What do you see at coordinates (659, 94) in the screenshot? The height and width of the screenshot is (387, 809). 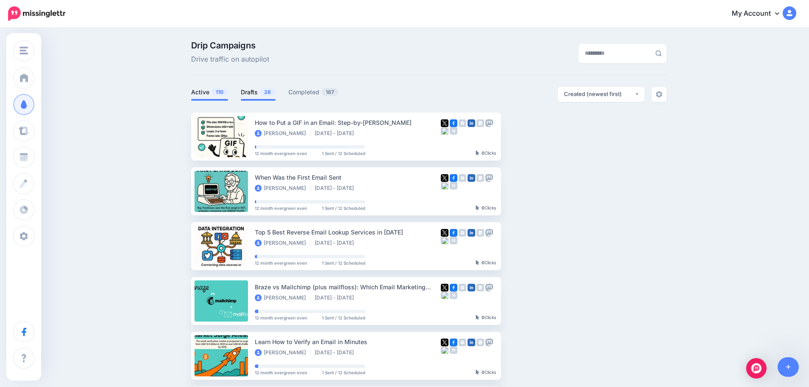 I see `img: settings-grey.png` at bounding box center [659, 94].